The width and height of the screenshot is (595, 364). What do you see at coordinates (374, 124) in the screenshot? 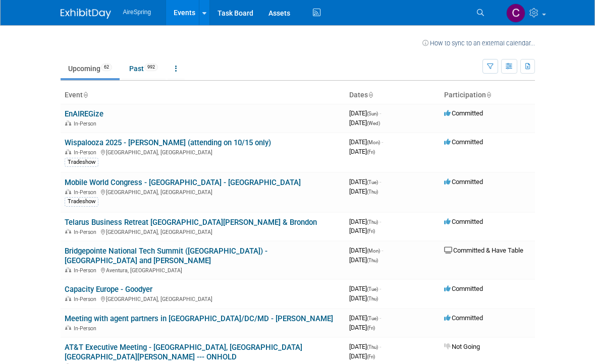
I see `span: (Wed)` at bounding box center [374, 124].